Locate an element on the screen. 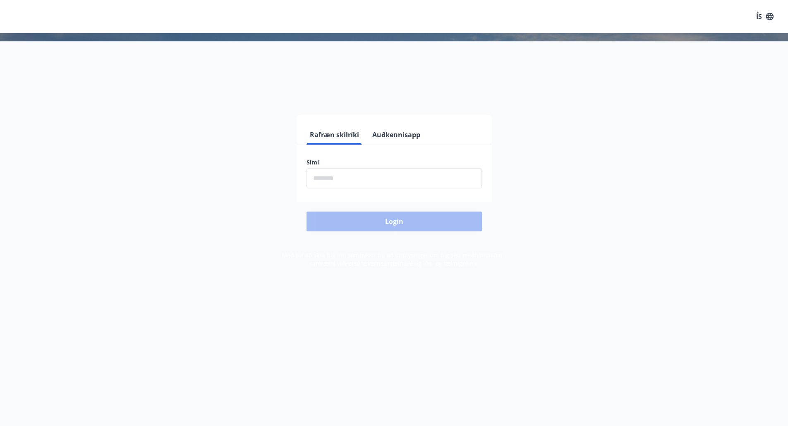  span: Með því að skrá þig inn samþykkir þú að upplýsingar um þig séu meðhöndlaðar í samræmi við Félag i... is located at coordinates (394, 259).